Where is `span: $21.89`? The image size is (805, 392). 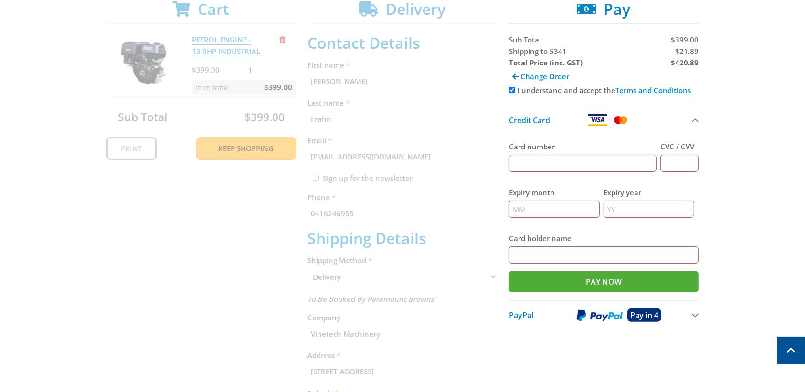
span: $21.89 is located at coordinates (687, 51).